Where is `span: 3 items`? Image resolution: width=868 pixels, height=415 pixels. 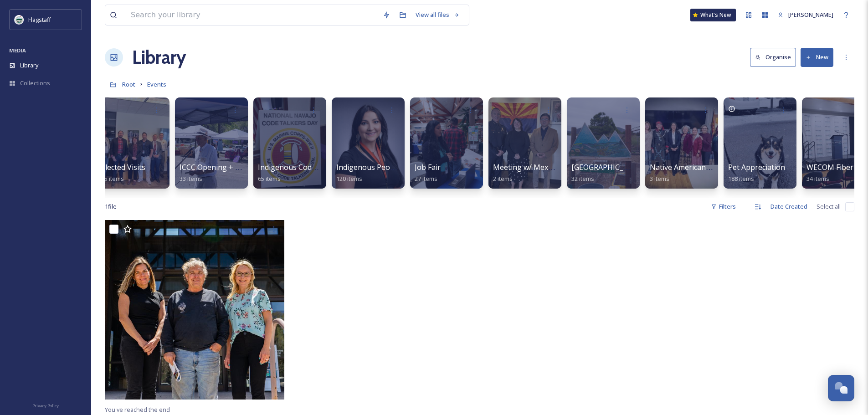
span: 3 items is located at coordinates (660, 178).